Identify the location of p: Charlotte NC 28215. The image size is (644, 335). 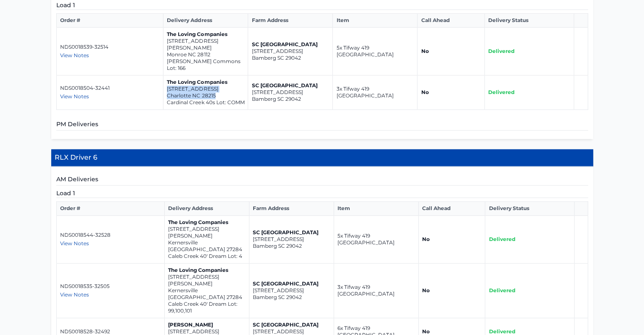
(205, 96).